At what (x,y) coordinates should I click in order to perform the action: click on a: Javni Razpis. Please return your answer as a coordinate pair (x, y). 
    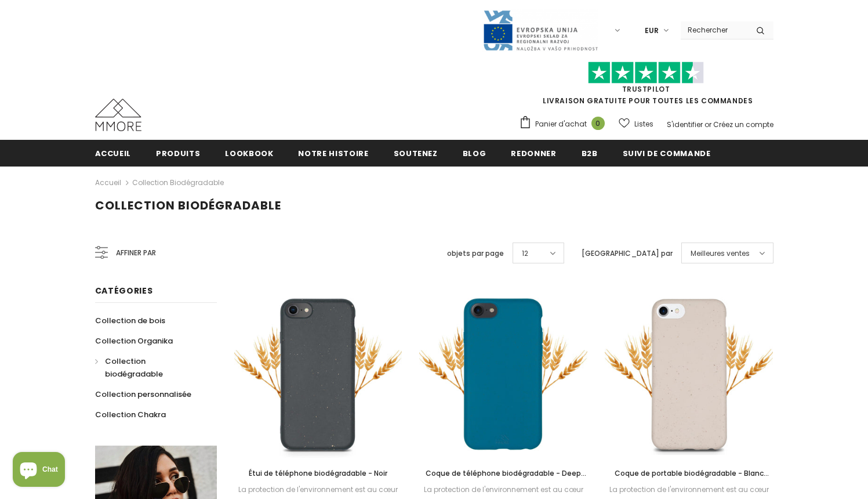
    Looking at the image, I should click on (541, 30).